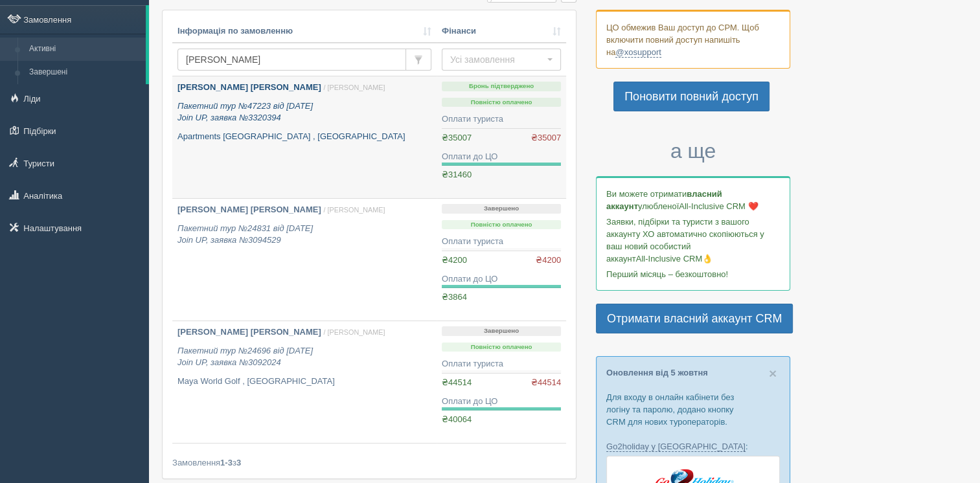  What do you see at coordinates (693, 200) in the screenshot?
I see `p: Ви можете отримати улюбленої` at bounding box center [693, 200].